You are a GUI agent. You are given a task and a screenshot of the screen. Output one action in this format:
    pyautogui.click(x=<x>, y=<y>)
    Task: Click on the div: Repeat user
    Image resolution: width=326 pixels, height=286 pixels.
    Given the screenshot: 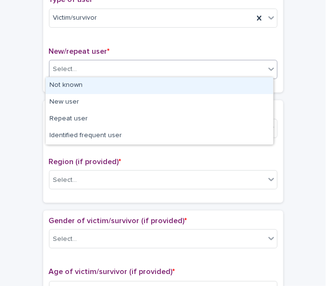 What is the action you would take?
    pyautogui.click(x=159, y=119)
    